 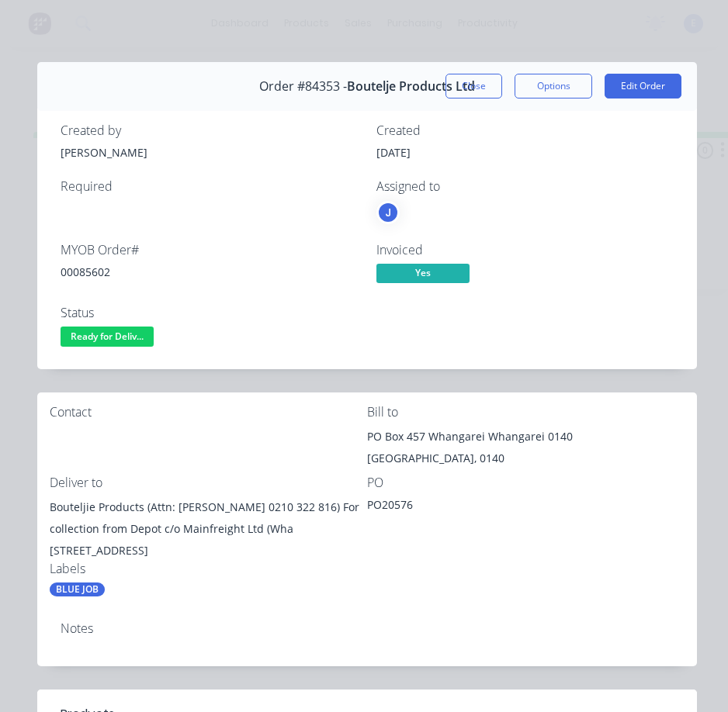 I want to click on div: 00085602, so click(x=209, y=272).